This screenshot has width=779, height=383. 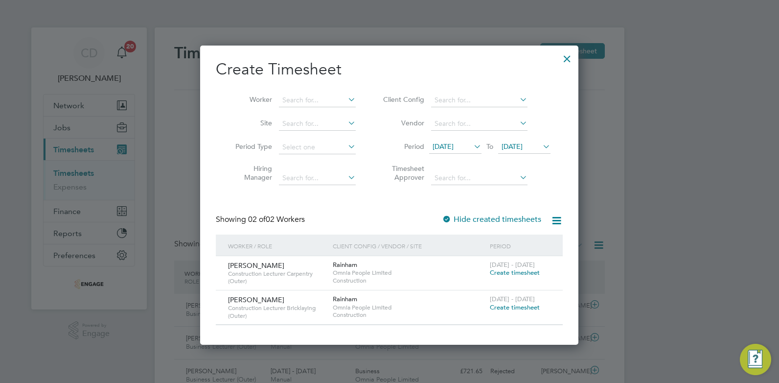 What do you see at coordinates (402, 99) in the screenshot?
I see `label: Client Config` at bounding box center [402, 99].